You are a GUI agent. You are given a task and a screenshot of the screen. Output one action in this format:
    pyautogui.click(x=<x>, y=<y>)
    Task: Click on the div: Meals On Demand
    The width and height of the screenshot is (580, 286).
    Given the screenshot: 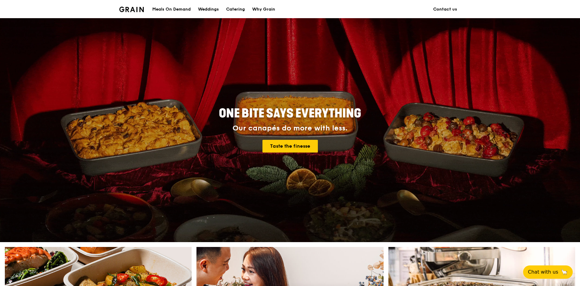 What is the action you would take?
    pyautogui.click(x=171, y=9)
    